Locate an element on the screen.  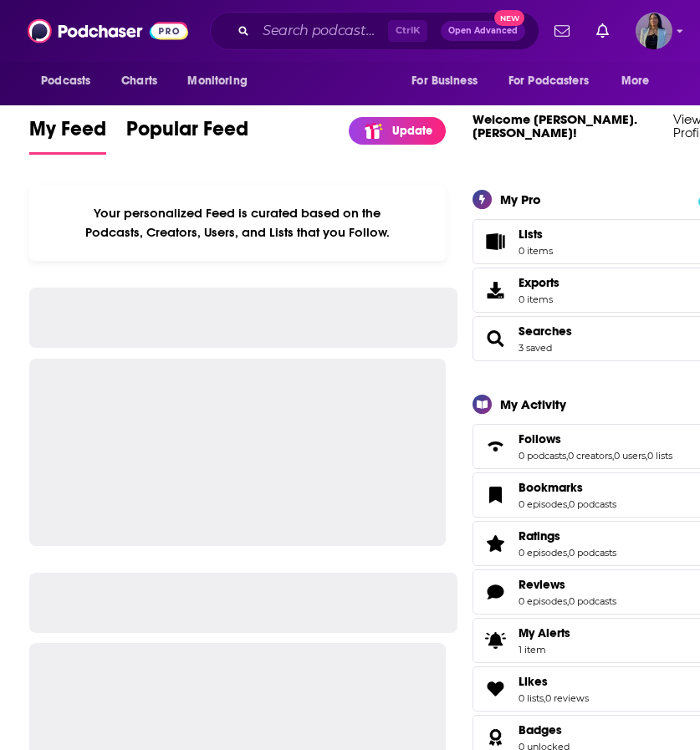
span: Badges is located at coordinates (540, 729).